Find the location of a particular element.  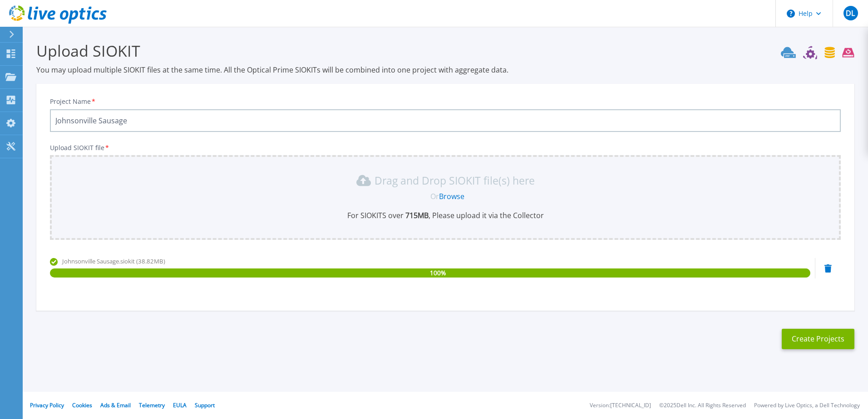

p: Upload SIOKIT file is located at coordinates (445, 148).